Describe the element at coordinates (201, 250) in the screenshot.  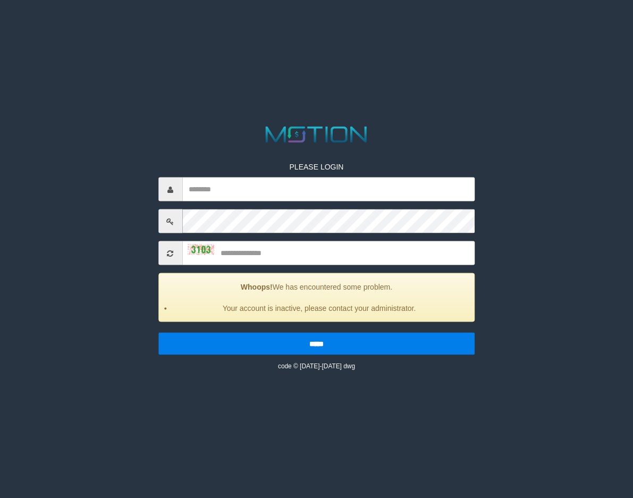
I see `img: captcha` at that location.